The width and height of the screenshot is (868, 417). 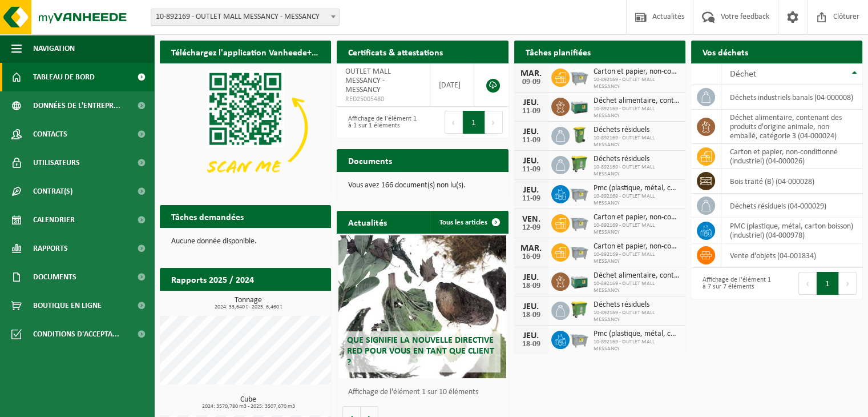 I want to click on div: 09-09, so click(x=531, y=82).